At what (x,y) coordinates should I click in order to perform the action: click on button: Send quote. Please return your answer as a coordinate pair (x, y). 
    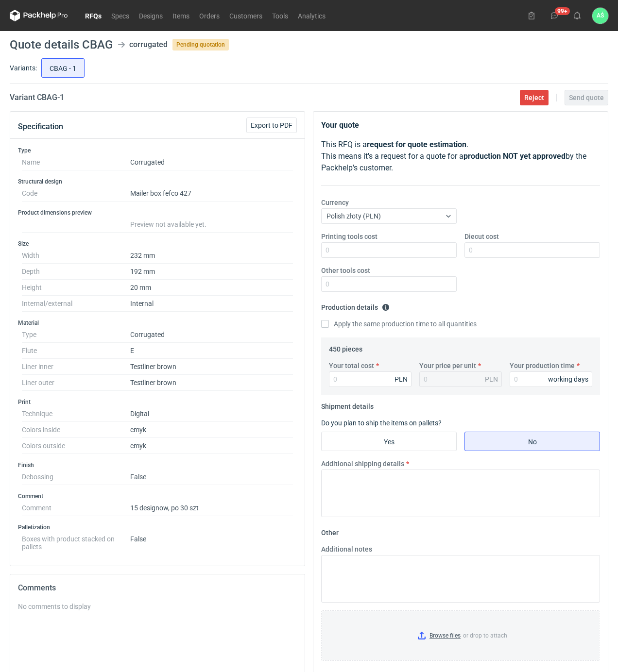
    Looking at the image, I should click on (586, 98).